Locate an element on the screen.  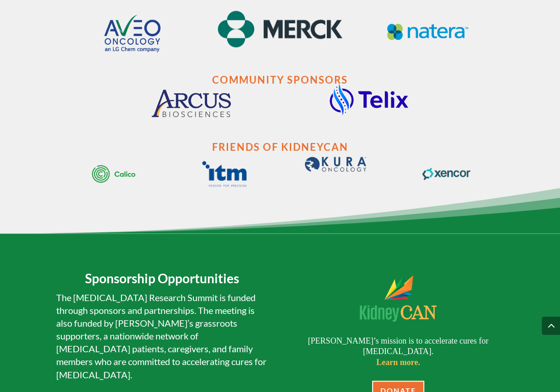
img: Kidney Cancer Research Summit is located at coordinates (398, 299).